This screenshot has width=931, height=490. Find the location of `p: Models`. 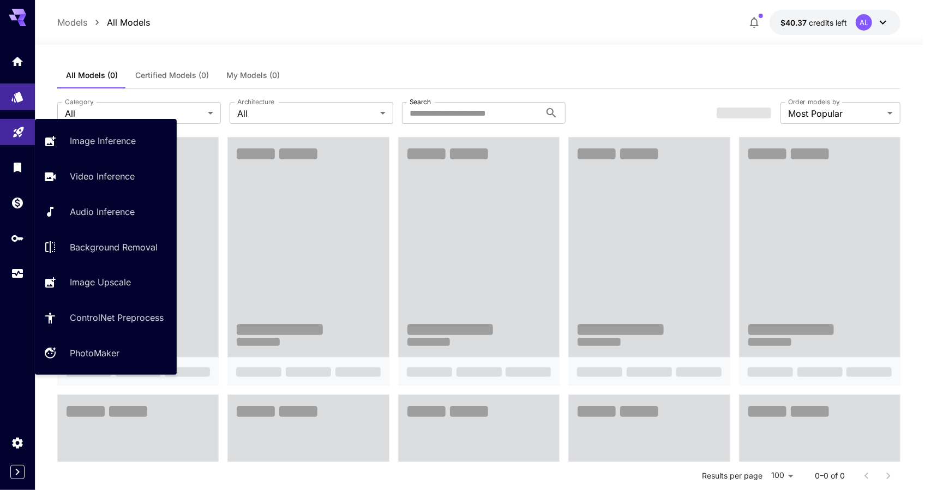

p: Models is located at coordinates (72, 22).